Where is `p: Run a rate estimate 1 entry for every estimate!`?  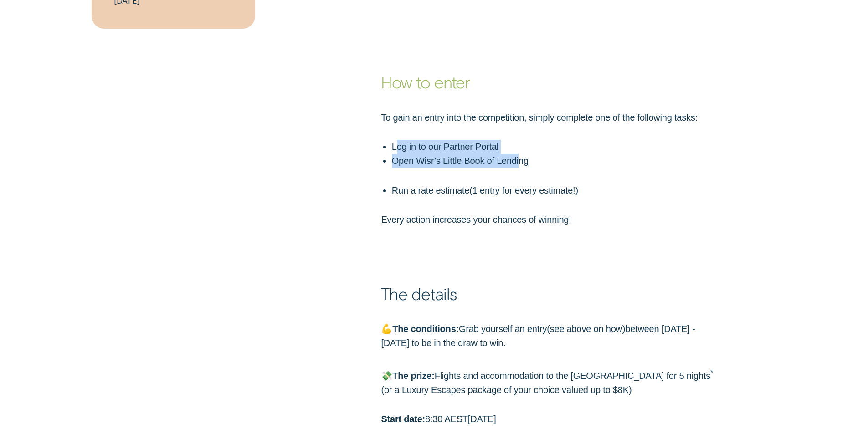
p: Run a rate estimate 1 entry for every estimate! is located at coordinates (556, 191).